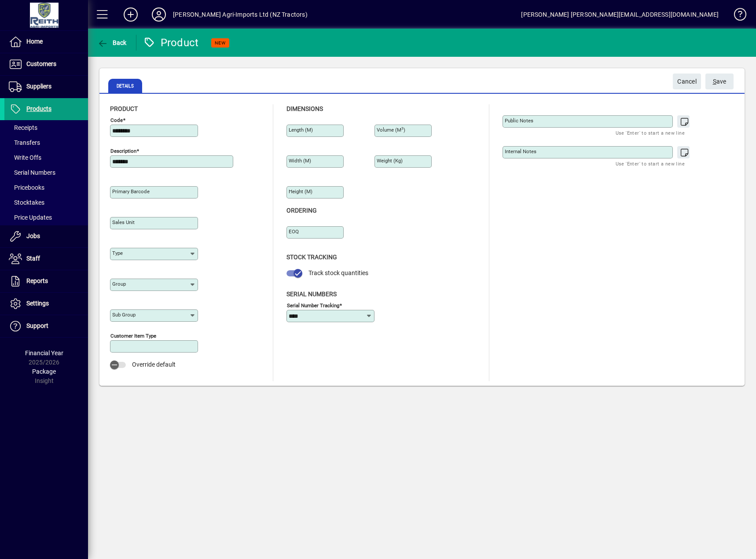 The width and height of the screenshot is (756, 559). I want to click on span: Price Updates, so click(30, 218).